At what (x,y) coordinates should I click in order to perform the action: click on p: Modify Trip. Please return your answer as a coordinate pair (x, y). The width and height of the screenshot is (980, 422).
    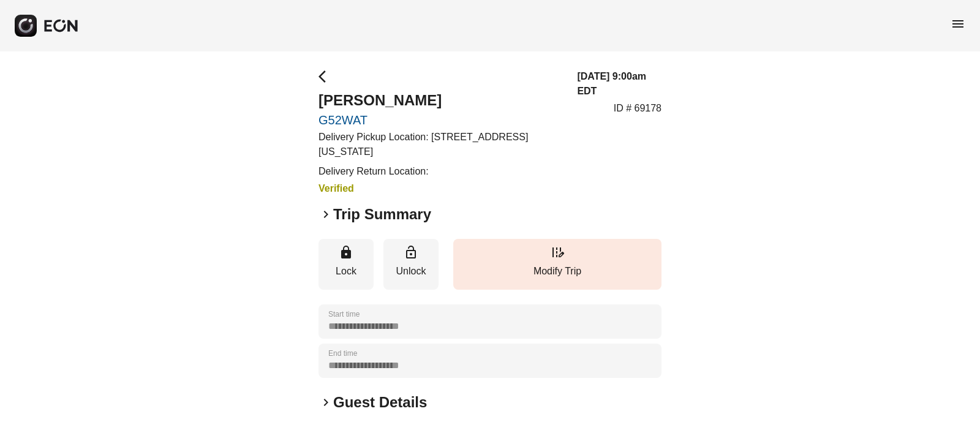
    Looking at the image, I should click on (558, 271).